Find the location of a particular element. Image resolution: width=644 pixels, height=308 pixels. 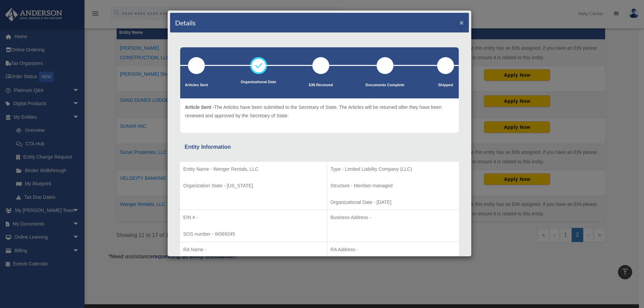

p: Business Address - is located at coordinates (393, 218).